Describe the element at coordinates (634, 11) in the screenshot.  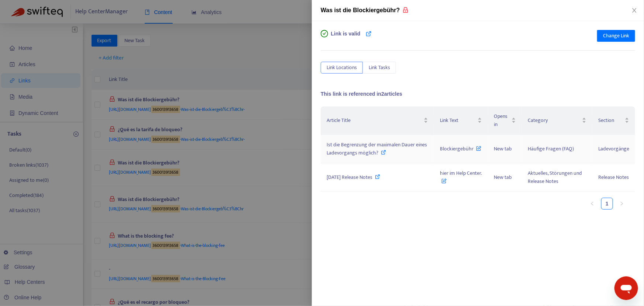
I see `span: close` at that location.